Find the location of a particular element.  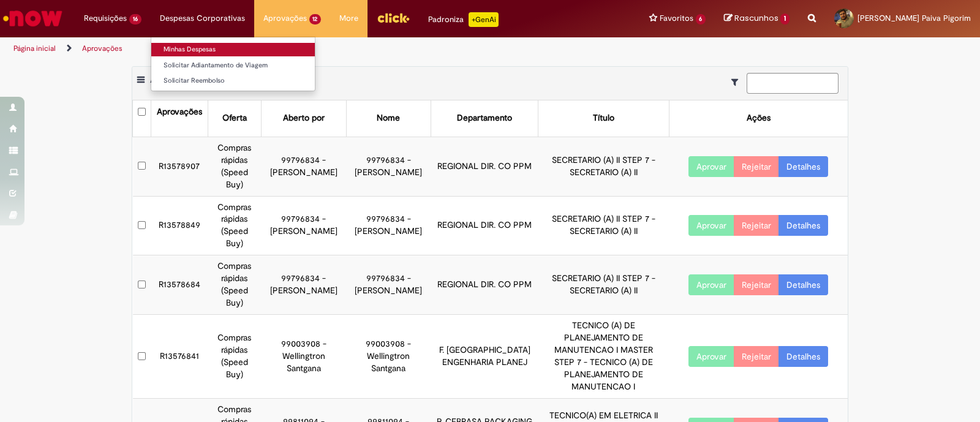

span: Favoritos is located at coordinates (676, 19).